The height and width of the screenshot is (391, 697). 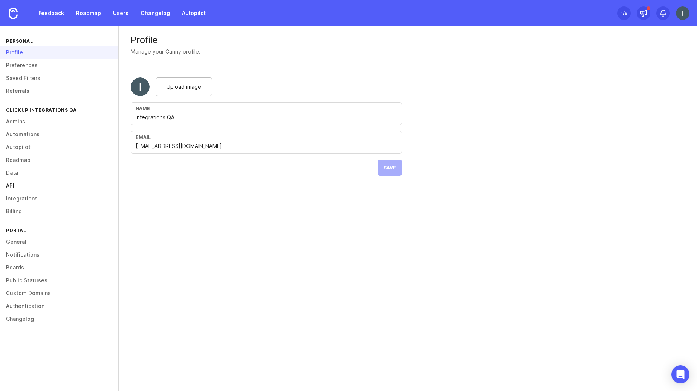 I want to click on button: Integrations QA, so click(x=683, y=13).